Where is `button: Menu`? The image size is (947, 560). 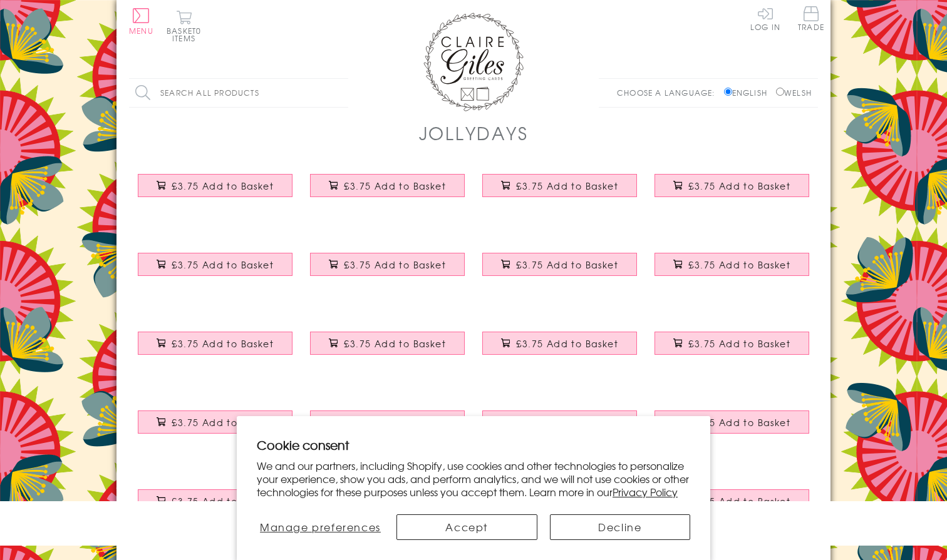
button: Menu is located at coordinates (141, 21).